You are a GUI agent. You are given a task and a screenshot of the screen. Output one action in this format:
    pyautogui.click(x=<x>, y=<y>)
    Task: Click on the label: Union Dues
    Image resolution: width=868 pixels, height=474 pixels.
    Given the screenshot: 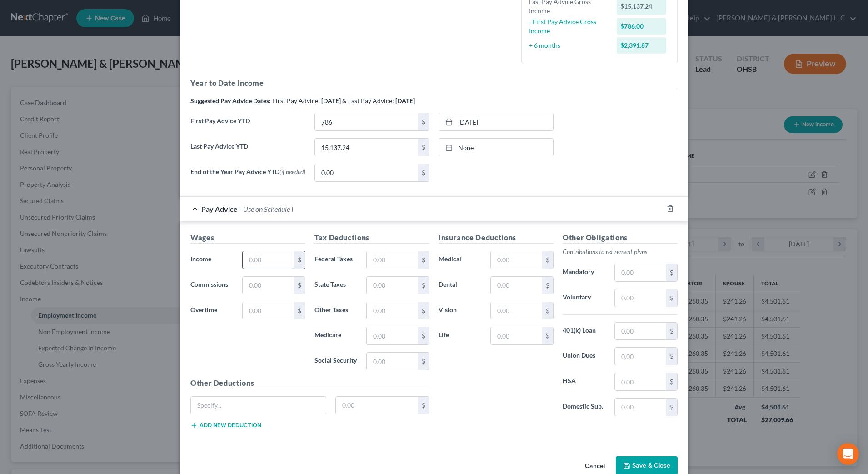 What is the action you would take?
    pyautogui.click(x=584, y=356)
    